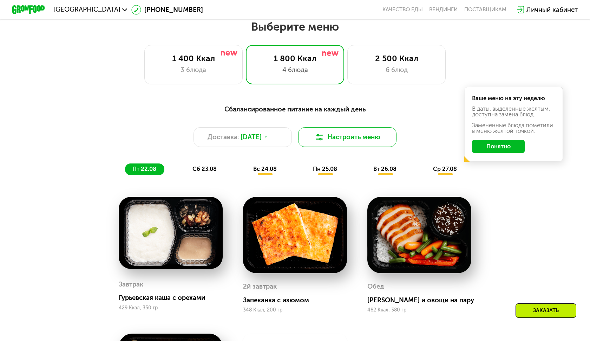 This screenshot has height=341, width=590. What do you see at coordinates (295, 70) in the screenshot?
I see `div: 4 блюда` at bounding box center [295, 70].